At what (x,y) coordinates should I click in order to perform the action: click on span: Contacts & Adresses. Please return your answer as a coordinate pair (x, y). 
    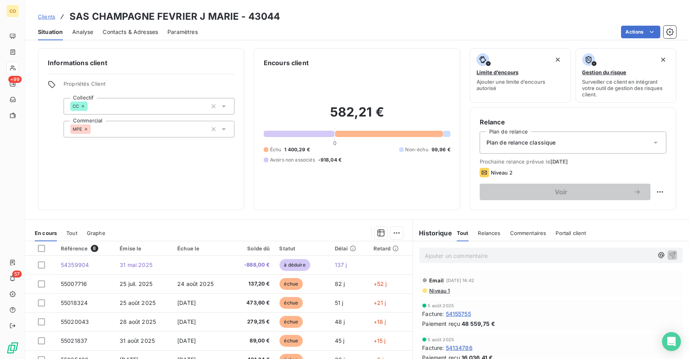
    Looking at the image, I should click on (130, 32).